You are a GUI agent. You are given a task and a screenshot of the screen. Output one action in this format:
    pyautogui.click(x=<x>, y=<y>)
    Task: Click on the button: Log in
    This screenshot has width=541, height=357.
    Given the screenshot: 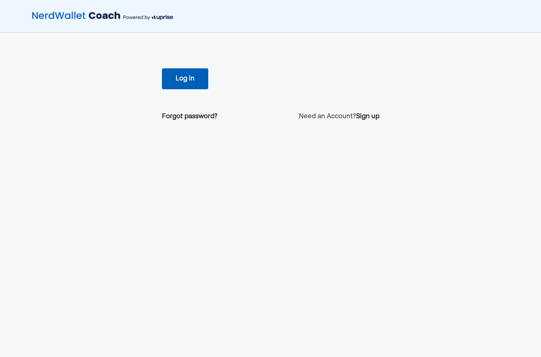 What is the action you would take?
    pyautogui.click(x=185, y=79)
    